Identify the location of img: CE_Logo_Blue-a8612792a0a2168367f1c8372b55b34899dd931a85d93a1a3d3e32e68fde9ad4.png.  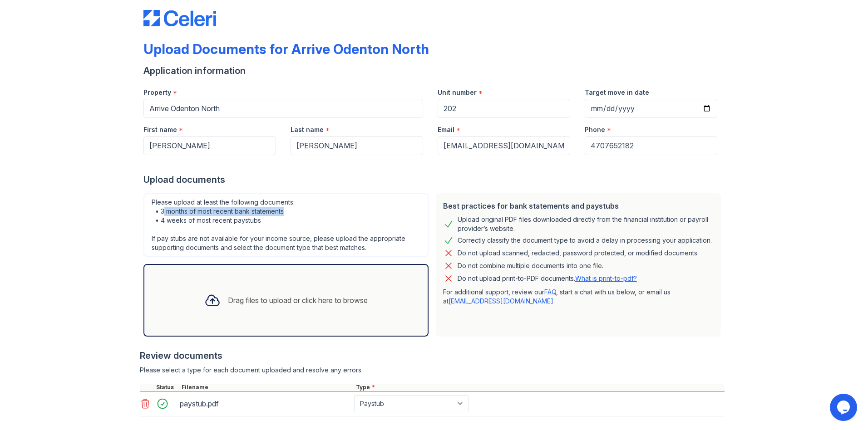
(180, 18).